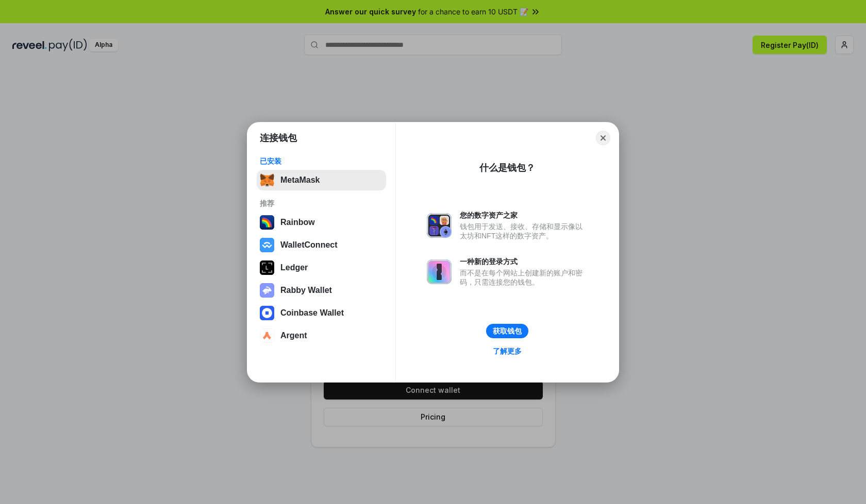 This screenshot has width=866, height=504. Describe the element at coordinates (508, 331) in the screenshot. I see `button: 获取钱包` at that location.